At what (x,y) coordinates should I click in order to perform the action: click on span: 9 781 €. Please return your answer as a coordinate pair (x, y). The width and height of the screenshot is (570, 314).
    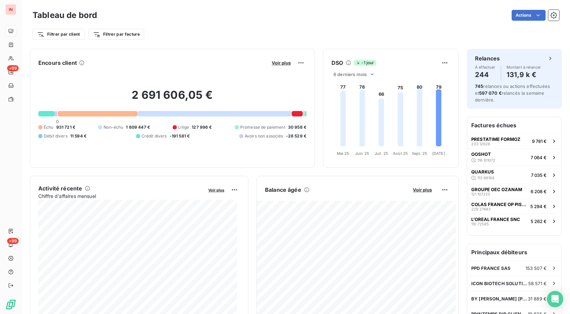
    Looking at the image, I should click on (539, 141).